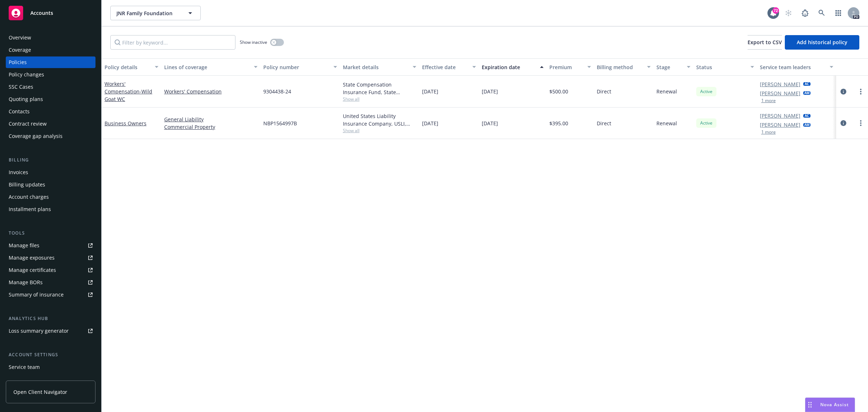  I want to click on span: Show inactive, so click(254, 42).